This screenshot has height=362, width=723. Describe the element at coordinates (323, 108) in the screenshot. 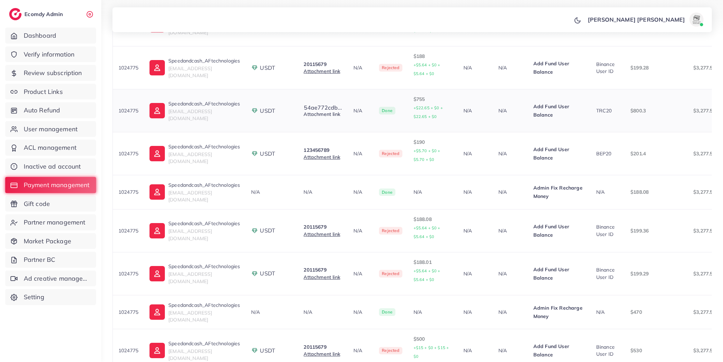

I see `button: 54ae772cdb...` at that location.